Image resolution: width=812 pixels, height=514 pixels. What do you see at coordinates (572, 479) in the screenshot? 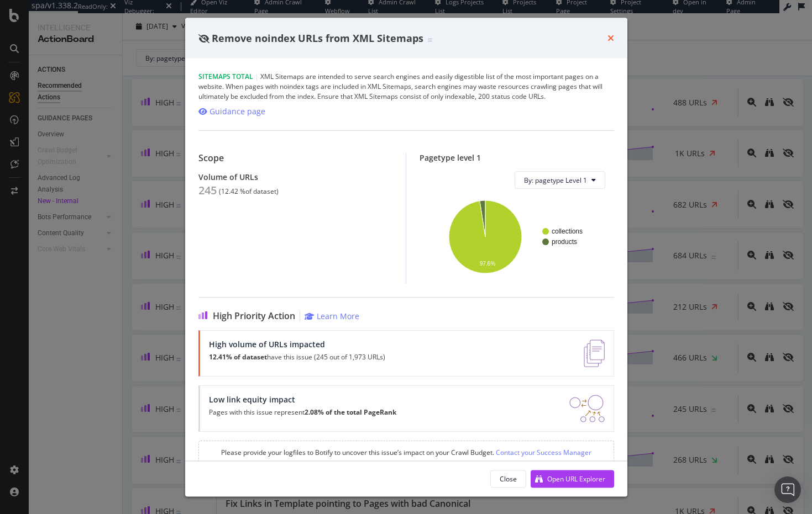
I see `button: Open URL Explorer` at bounding box center [572, 479].